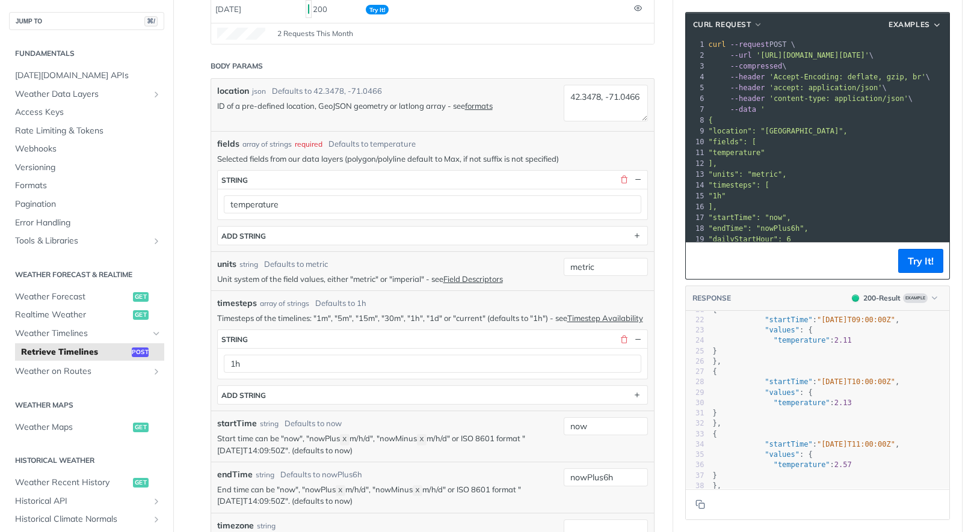 The image size is (980, 532). What do you see at coordinates (696, 55) in the screenshot?
I see `div: 2` at bounding box center [696, 55].